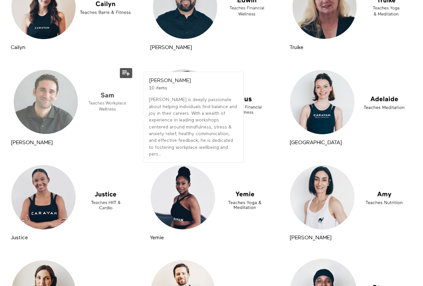 The image size is (423, 286). Describe the element at coordinates (171, 48) in the screenshot. I see `strong: Edwin` at that location.